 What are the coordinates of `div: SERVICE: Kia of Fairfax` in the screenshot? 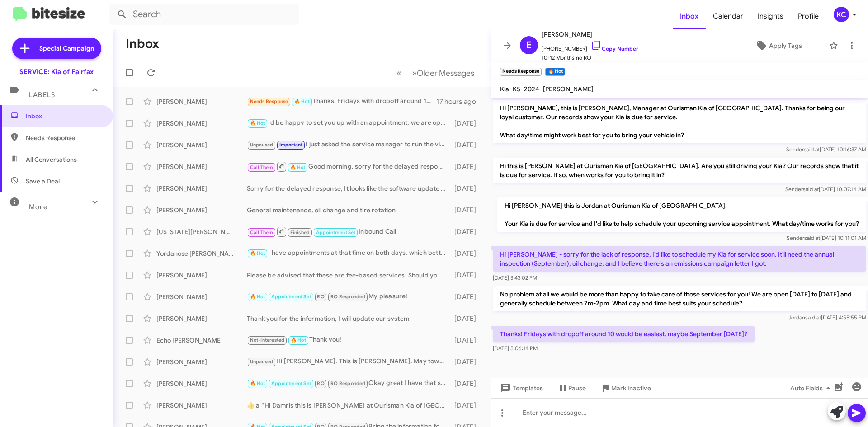 It's located at (57, 72).